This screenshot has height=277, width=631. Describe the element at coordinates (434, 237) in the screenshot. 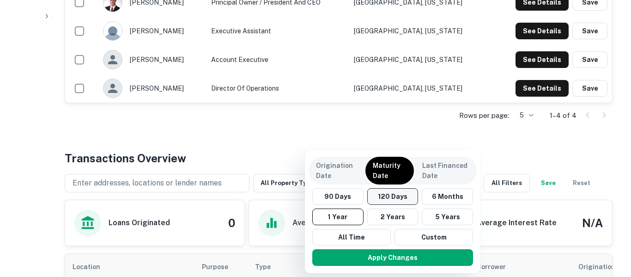

I see `button: Custom` at that location.